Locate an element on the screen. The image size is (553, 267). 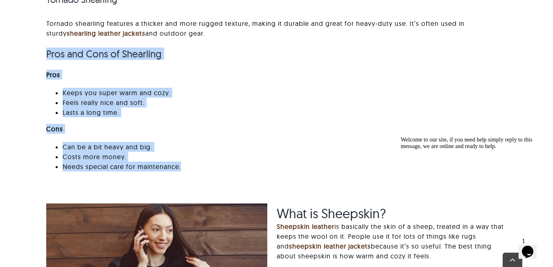
a: sheepskin leather jackets is located at coordinates (330, 246).